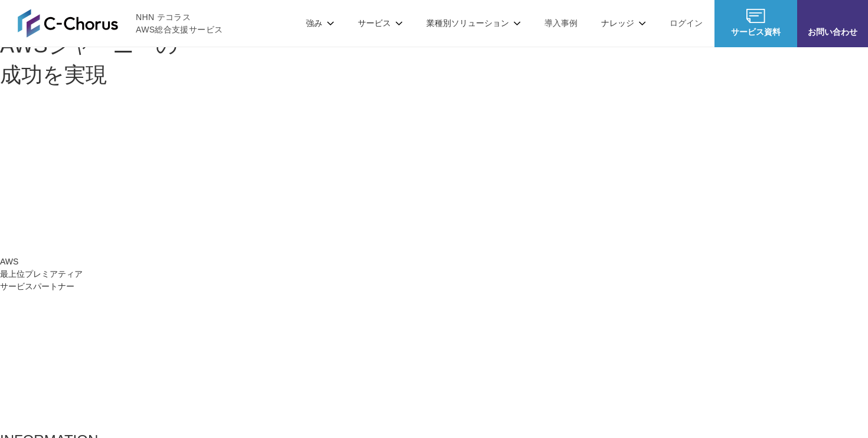  Describe the element at coordinates (320, 23) in the screenshot. I see `p: 強み` at that location.